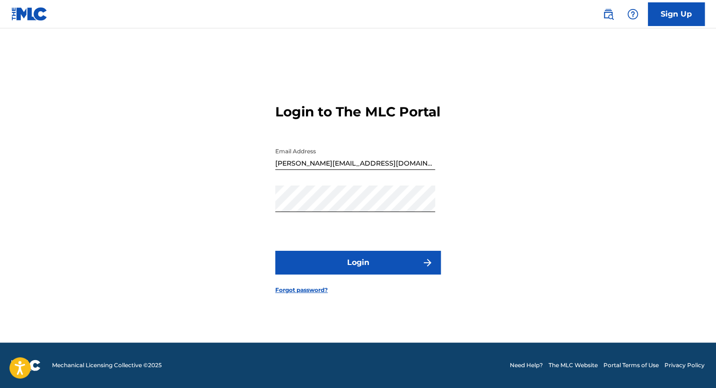 The width and height of the screenshot is (716, 388). I want to click on img: help, so click(633, 14).